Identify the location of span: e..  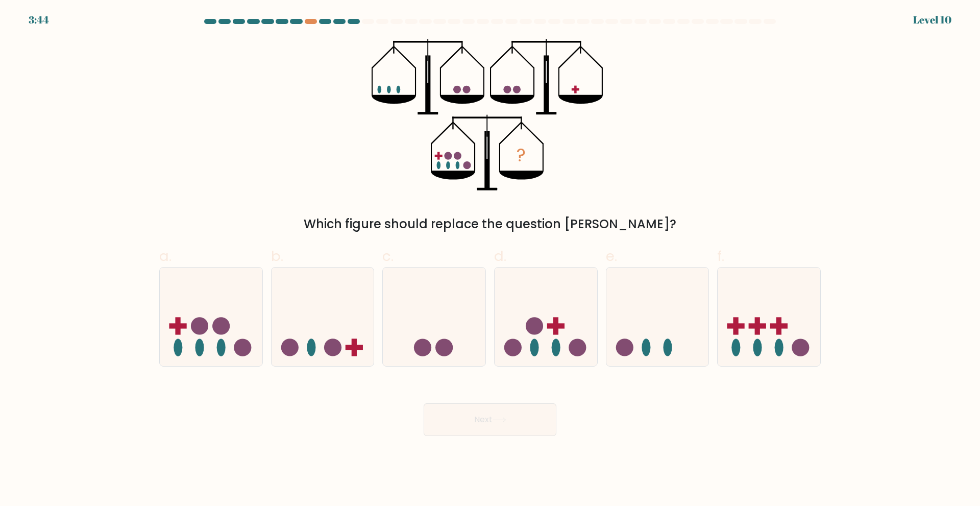
(611, 256).